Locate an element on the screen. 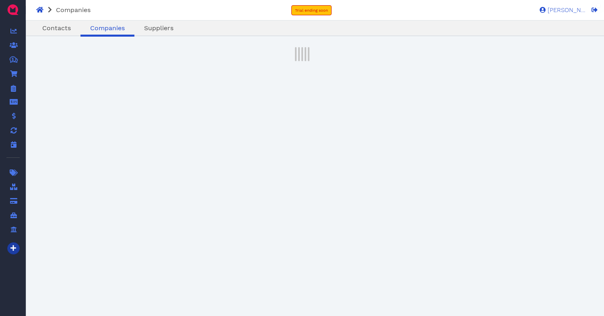 The height and width of the screenshot is (316, 604). span: Suppliers is located at coordinates (158, 28).